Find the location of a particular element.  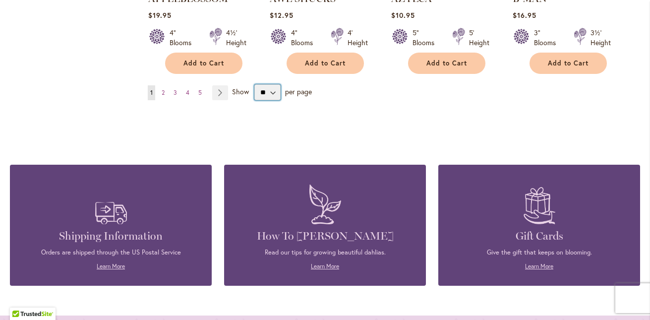

span: 1 is located at coordinates (151, 92).